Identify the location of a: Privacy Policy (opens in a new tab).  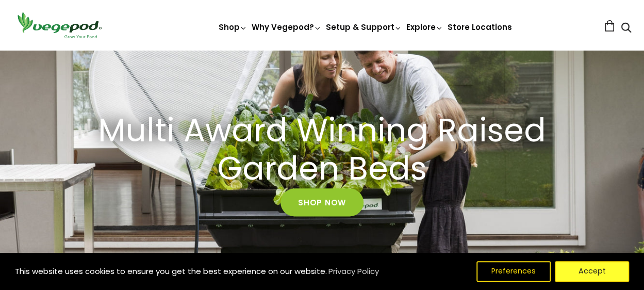
(354, 271).